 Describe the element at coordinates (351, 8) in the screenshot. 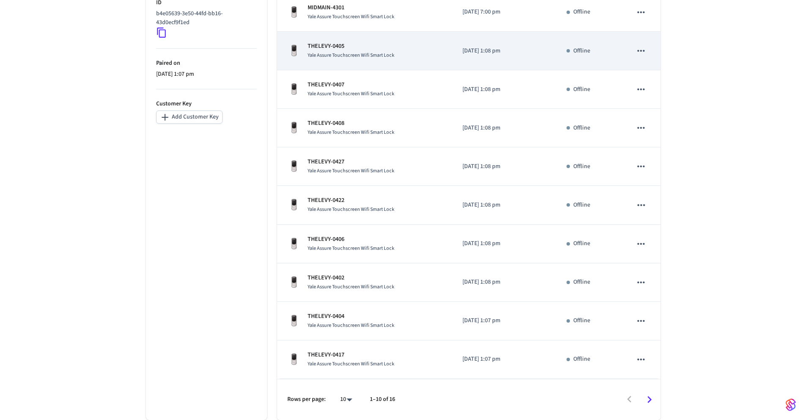

I see `p: MIDMAIN-4301` at that location.